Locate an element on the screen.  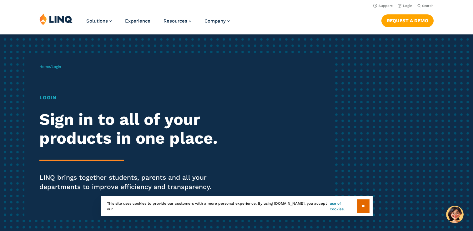
a: Company is located at coordinates (217, 21).